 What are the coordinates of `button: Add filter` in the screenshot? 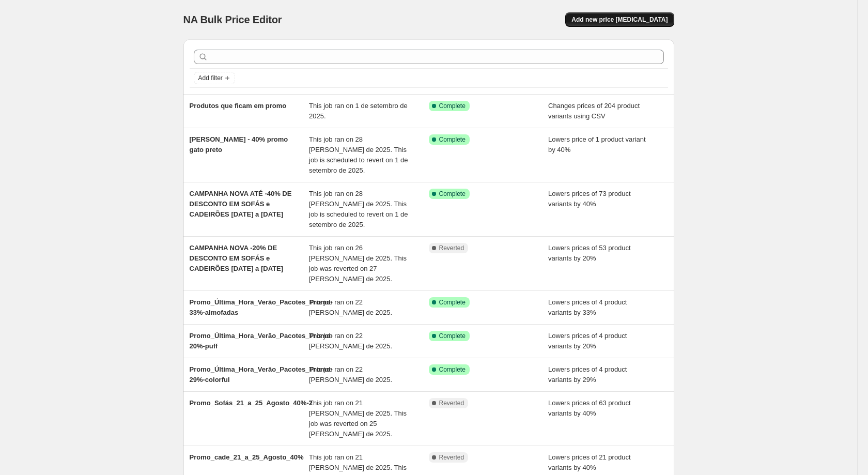 It's located at (214, 78).